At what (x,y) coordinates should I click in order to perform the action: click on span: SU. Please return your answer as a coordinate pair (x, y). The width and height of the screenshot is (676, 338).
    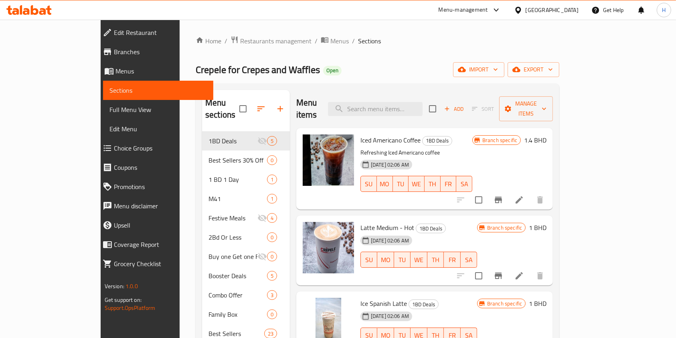
    Looking at the image, I should click on (369, 184).